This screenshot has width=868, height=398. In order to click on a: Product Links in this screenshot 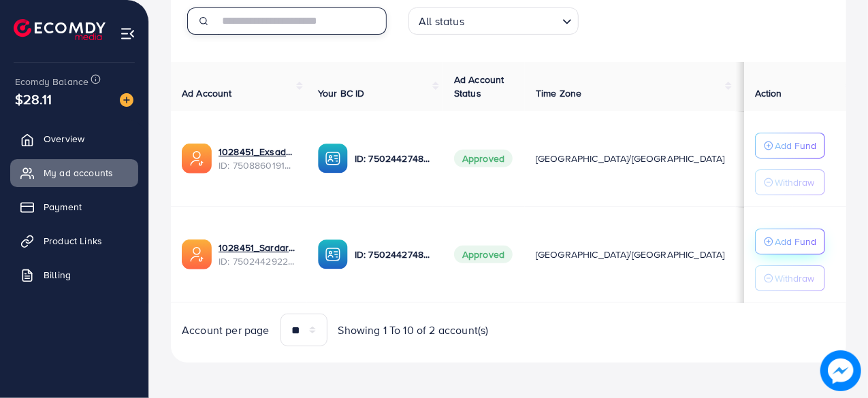, I will do `click(74, 241)`.